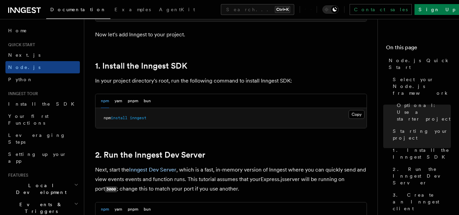 Image resolution: width=459 pixels, height=215 pixels. What do you see at coordinates (105, 101) in the screenshot?
I see `button: npm` at bounding box center [105, 101].